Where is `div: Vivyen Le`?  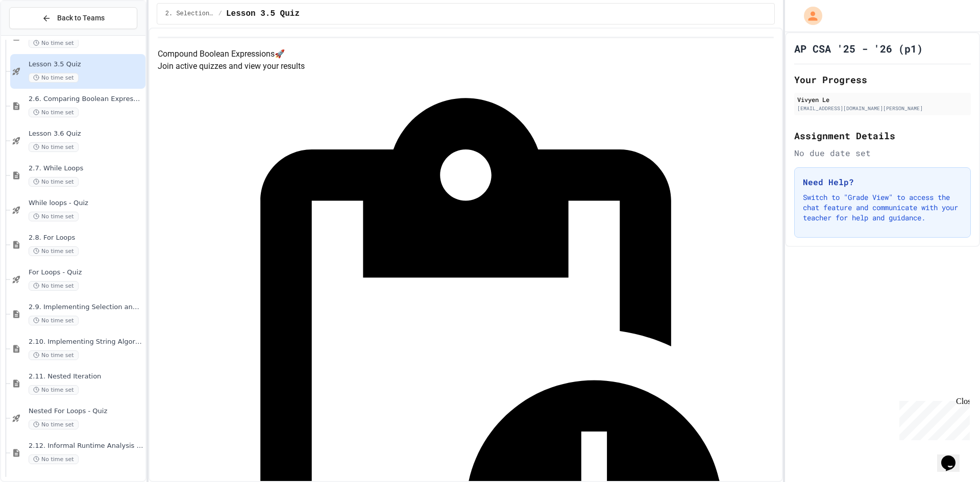
div: Vivyen Le is located at coordinates (882, 100).